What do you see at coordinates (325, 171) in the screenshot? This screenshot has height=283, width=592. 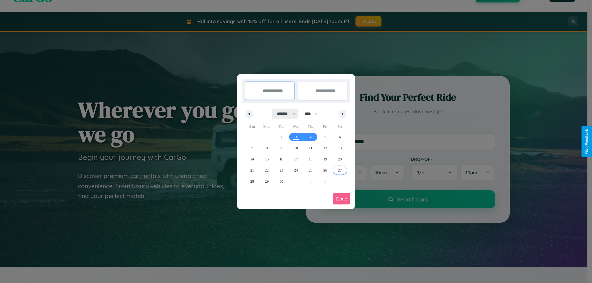 I see `button: 26` at bounding box center [325, 171].